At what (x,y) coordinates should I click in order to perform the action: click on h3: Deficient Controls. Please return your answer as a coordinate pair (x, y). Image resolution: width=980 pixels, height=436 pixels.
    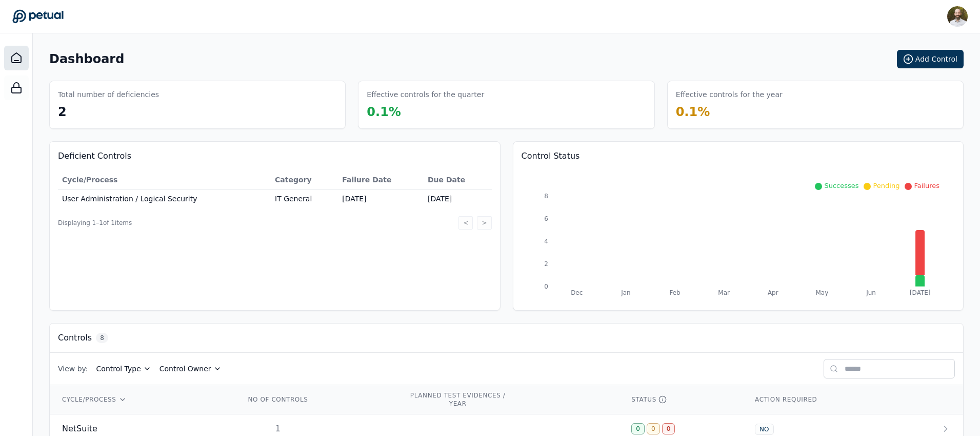
    Looking at the image, I should click on (275, 156).